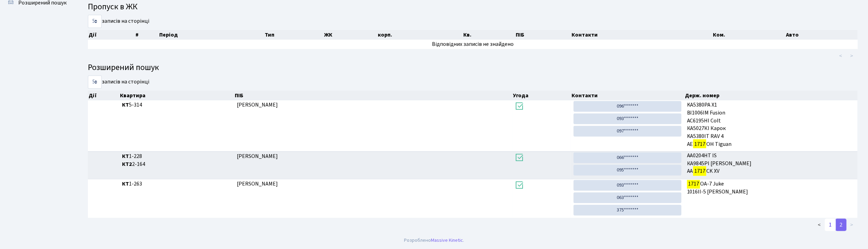  What do you see at coordinates (177, 105) in the screenshot?
I see `span: 5-314` at bounding box center [177, 105].